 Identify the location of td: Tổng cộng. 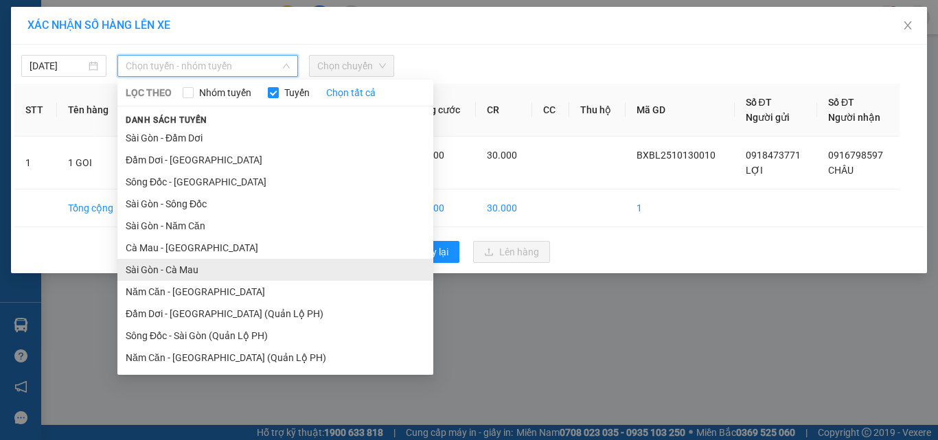
(93, 208).